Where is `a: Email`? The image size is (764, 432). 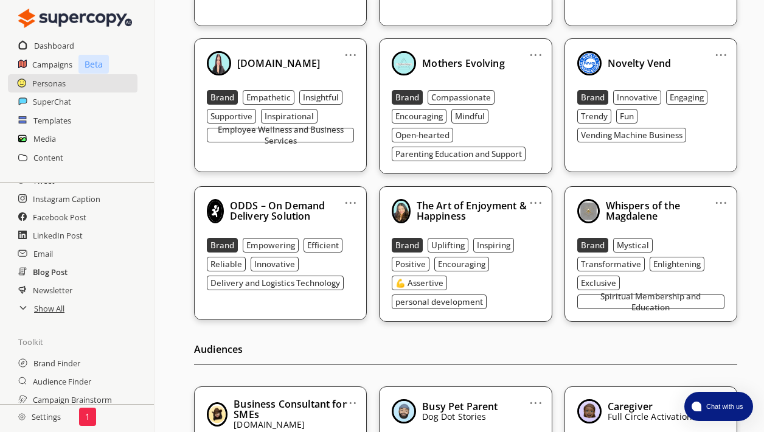
a: Email is located at coordinates (43, 254).